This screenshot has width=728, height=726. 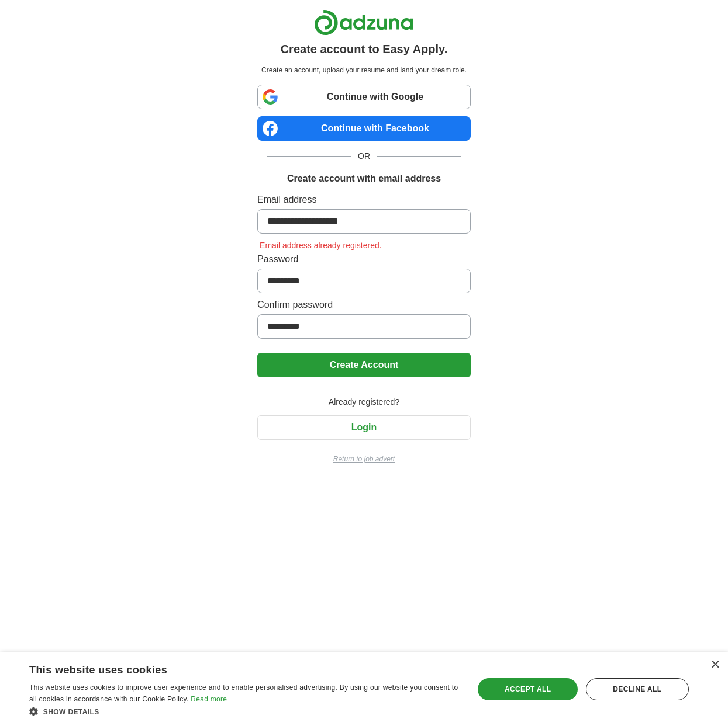 What do you see at coordinates (363, 427) in the screenshot?
I see `button: Login` at bounding box center [363, 427].